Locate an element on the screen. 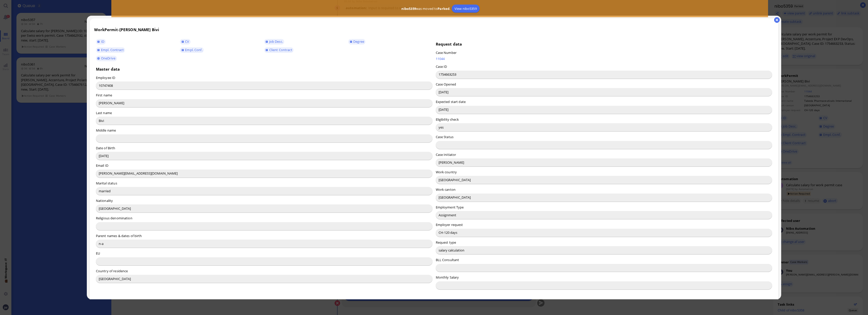 This screenshot has width=868, height=315. b: Parked is located at coordinates (443, 9).